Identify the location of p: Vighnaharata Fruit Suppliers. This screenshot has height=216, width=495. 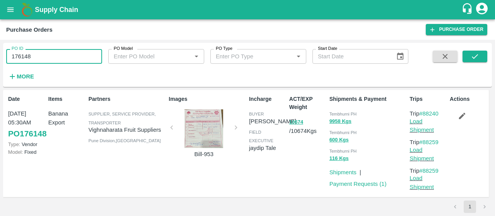
(127, 130).